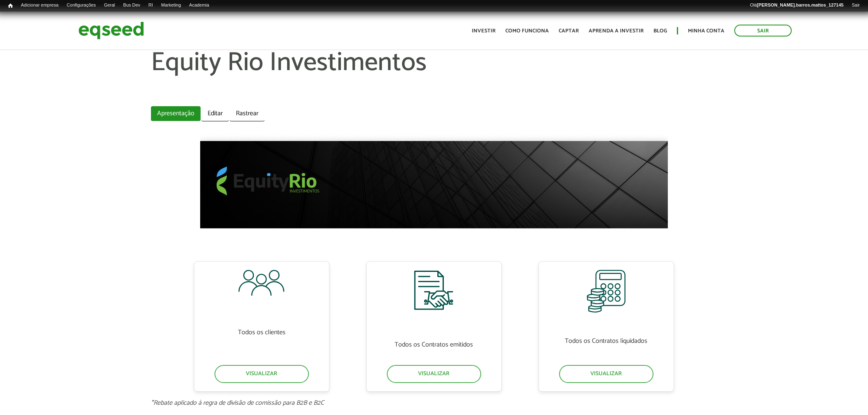 Image resolution: width=868 pixels, height=415 pixels. Describe the element at coordinates (527, 31) in the screenshot. I see `a: Como funciona` at that location.